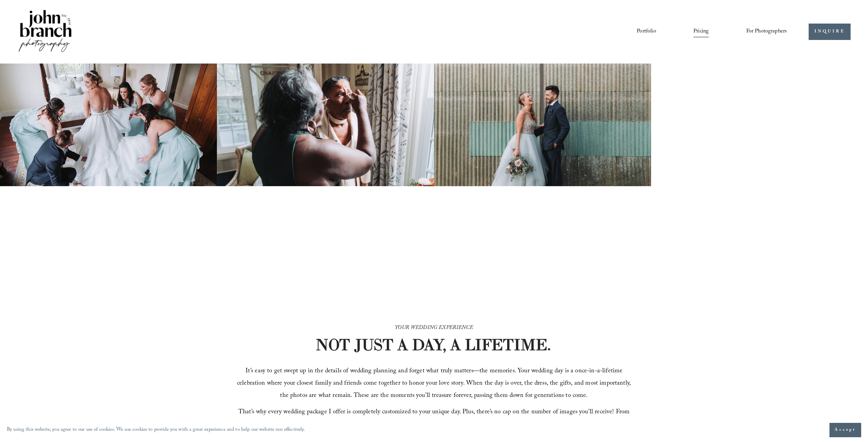 This screenshot has height=442, width=868. I want to click on a: Portfolio, so click(646, 32).